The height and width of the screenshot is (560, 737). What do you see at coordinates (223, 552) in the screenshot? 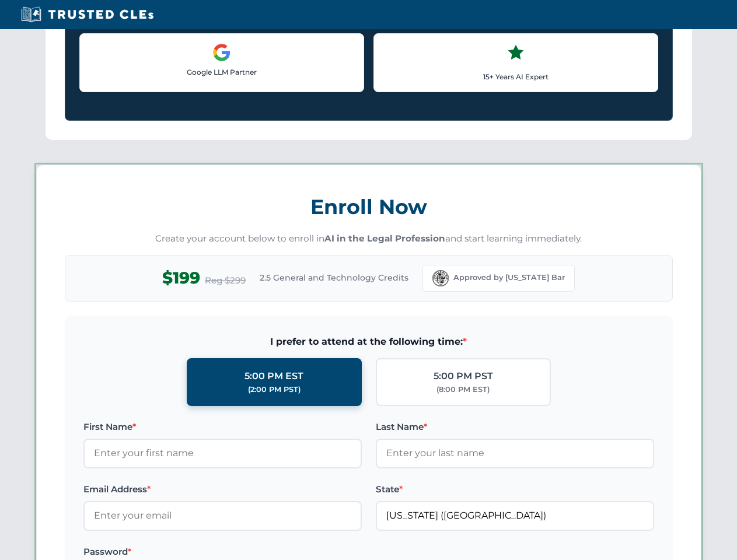
I see `label: Password` at bounding box center [223, 552].